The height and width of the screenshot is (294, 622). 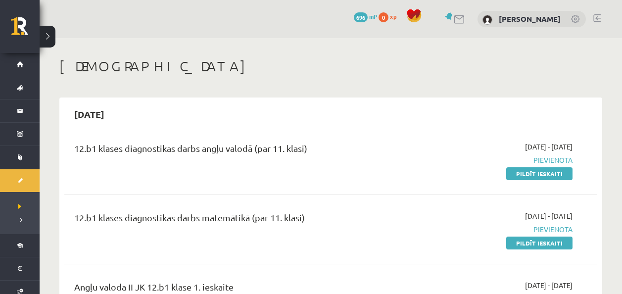 What do you see at coordinates (373, 16) in the screenshot?
I see `span: mP` at bounding box center [373, 16].